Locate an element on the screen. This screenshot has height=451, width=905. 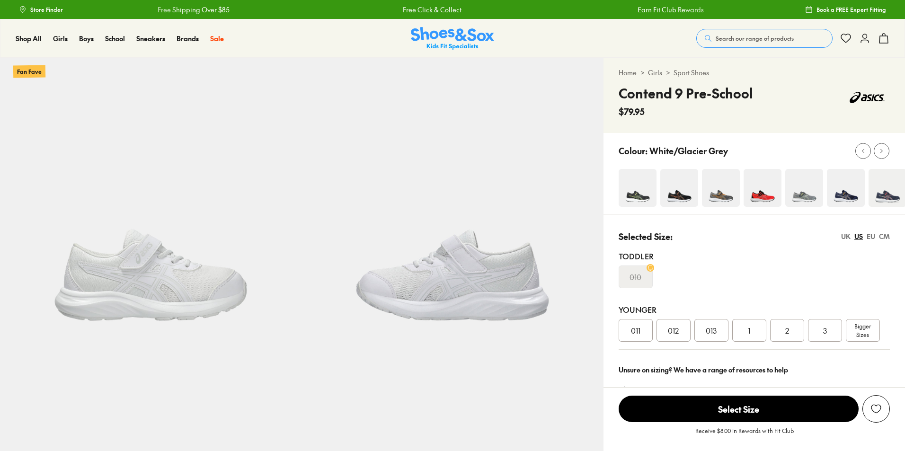
button: Select Size is located at coordinates (738, 409).